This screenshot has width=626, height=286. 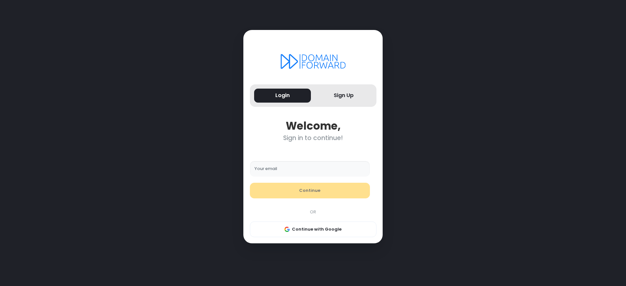 What do you see at coordinates (283, 96) in the screenshot?
I see `button: Login` at bounding box center [283, 96].